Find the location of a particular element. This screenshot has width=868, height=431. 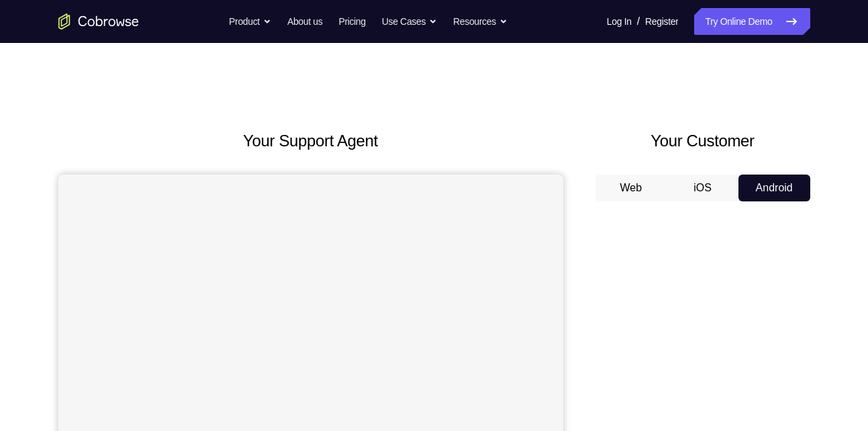

button: Use Cases is located at coordinates (410, 22).